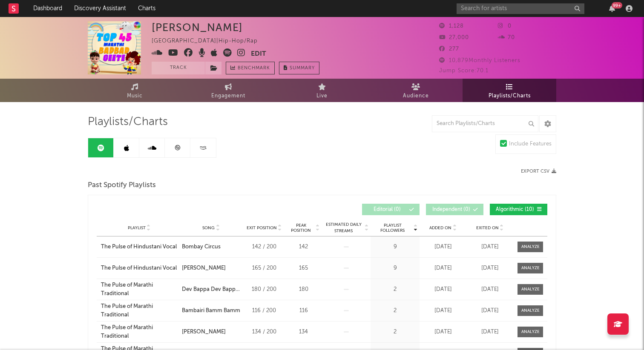  Describe the element at coordinates (211, 311) in the screenshot. I see `a: Bambairi Bamm Bamm` at that location.